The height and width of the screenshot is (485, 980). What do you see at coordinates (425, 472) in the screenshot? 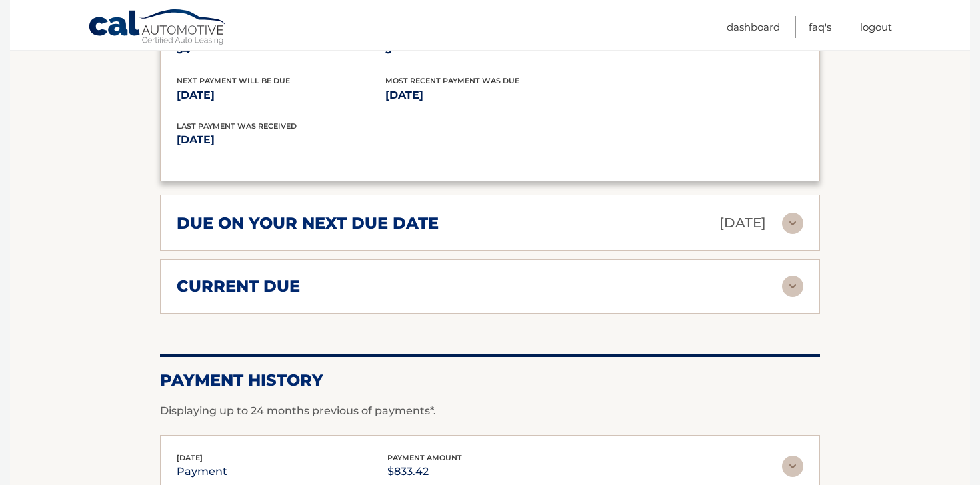
I see `p: $833.42` at bounding box center [425, 472].